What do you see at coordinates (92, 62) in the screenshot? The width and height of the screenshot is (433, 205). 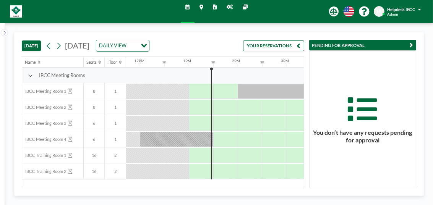 I see `div: Seats` at bounding box center [92, 62].